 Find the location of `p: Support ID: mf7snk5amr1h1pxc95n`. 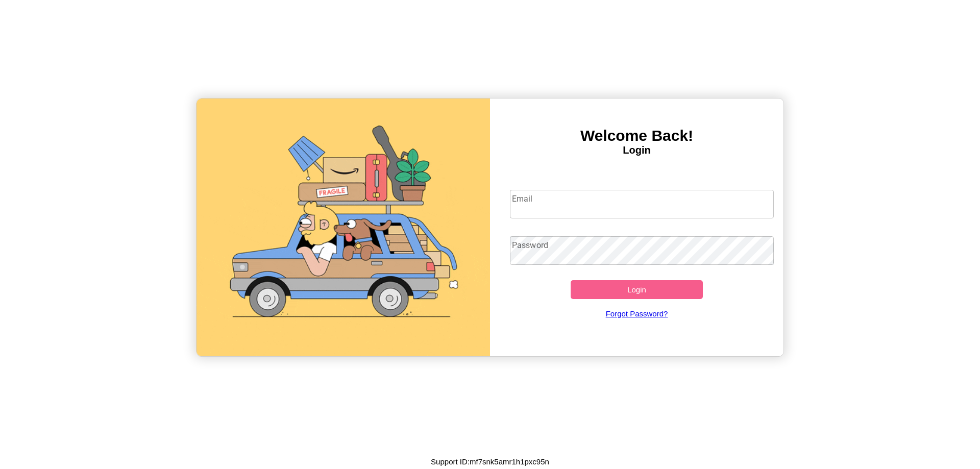

p: Support ID: mf7snk5amr1h1pxc95n is located at coordinates (490, 461).